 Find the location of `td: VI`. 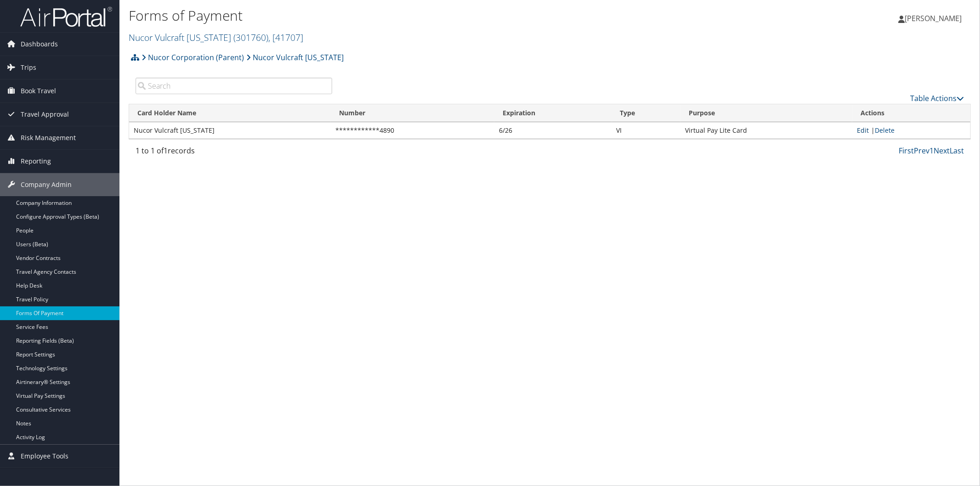

td: VI is located at coordinates (646, 131).